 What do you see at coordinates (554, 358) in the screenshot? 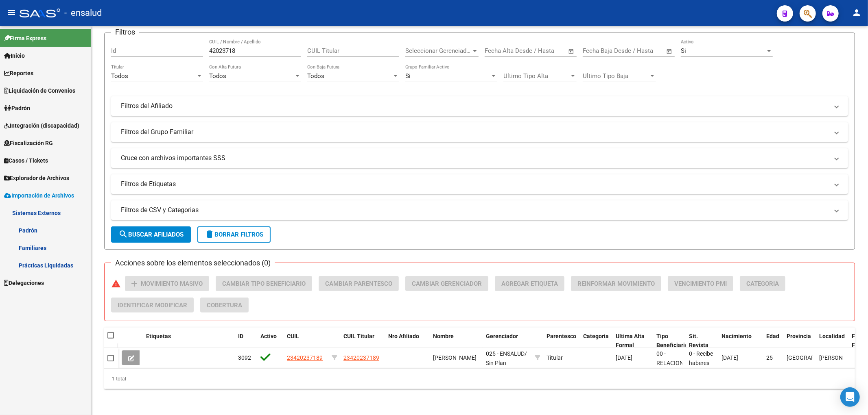
I see `span: Titular` at bounding box center [554, 358].